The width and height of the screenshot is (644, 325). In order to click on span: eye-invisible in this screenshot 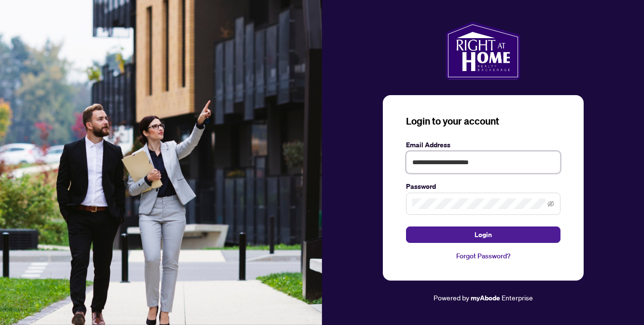, I will do `click(551, 204)`.